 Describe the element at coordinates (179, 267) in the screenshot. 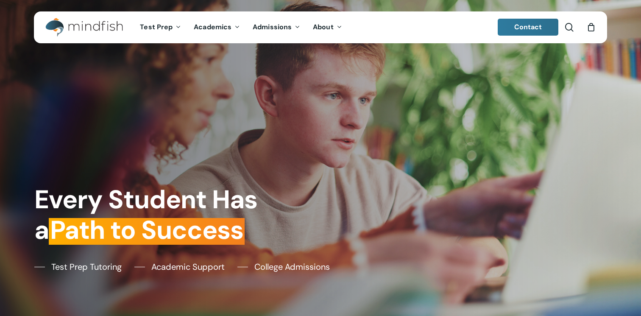

I see `a: Academic Support` at that location.